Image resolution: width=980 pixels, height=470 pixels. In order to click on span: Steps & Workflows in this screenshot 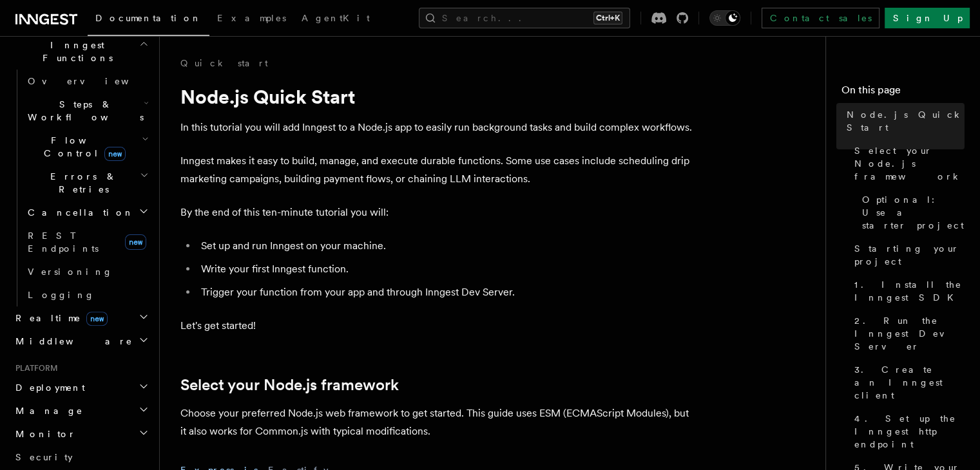, I will do `click(83, 111)`.